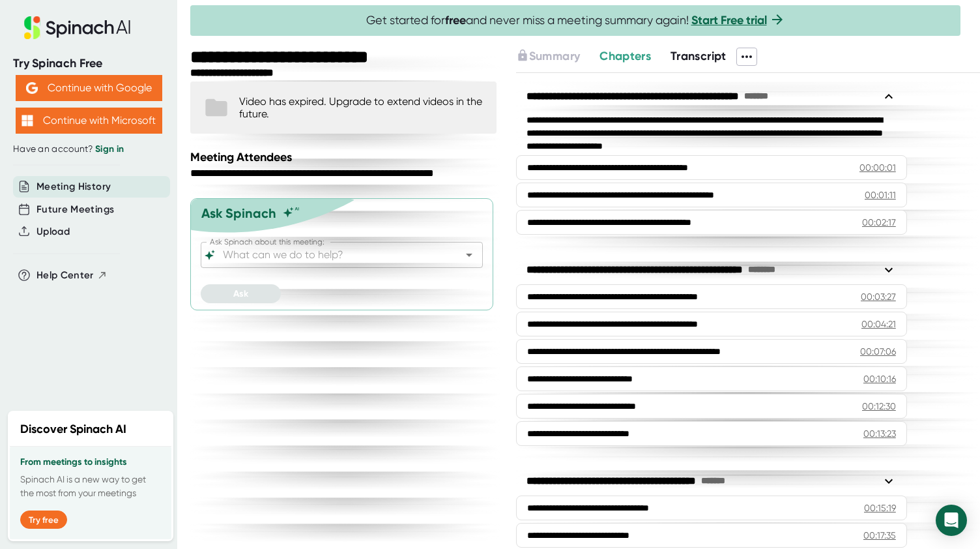 The height and width of the screenshot is (549, 980). What do you see at coordinates (952, 521) in the screenshot?
I see `div: Open Intercom Messenger` at bounding box center [952, 521].